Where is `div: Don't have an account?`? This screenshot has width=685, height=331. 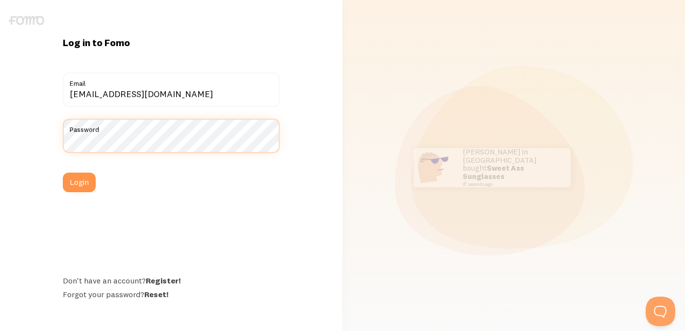 div: Don't have an account? is located at coordinates (171, 281).